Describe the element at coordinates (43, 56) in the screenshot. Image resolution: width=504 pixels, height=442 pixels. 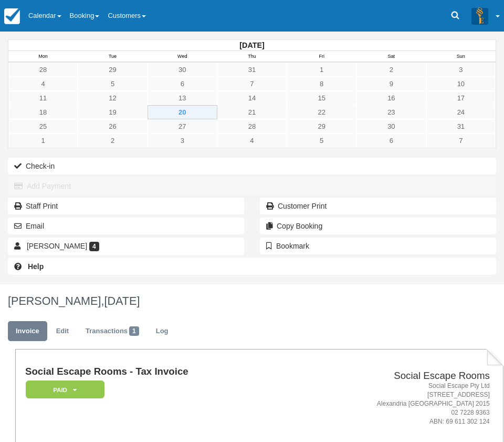
I see `th: Mon` at that location.